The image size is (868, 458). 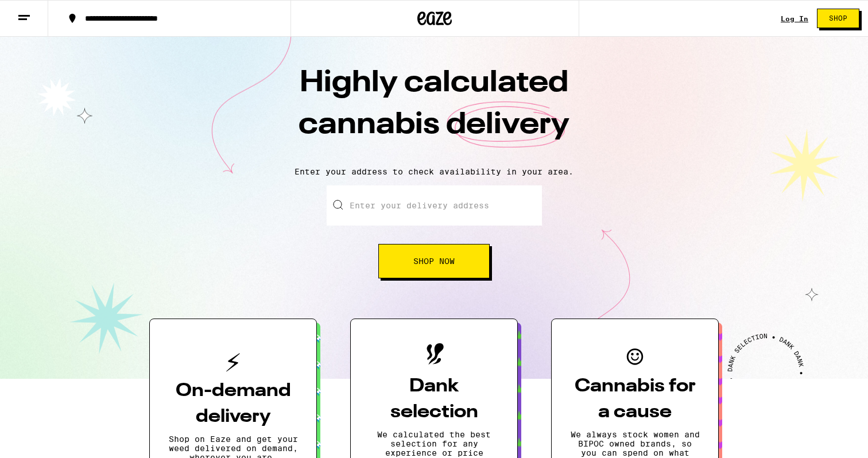 I want to click on input: Enter your delivery address, so click(x=434, y=205).